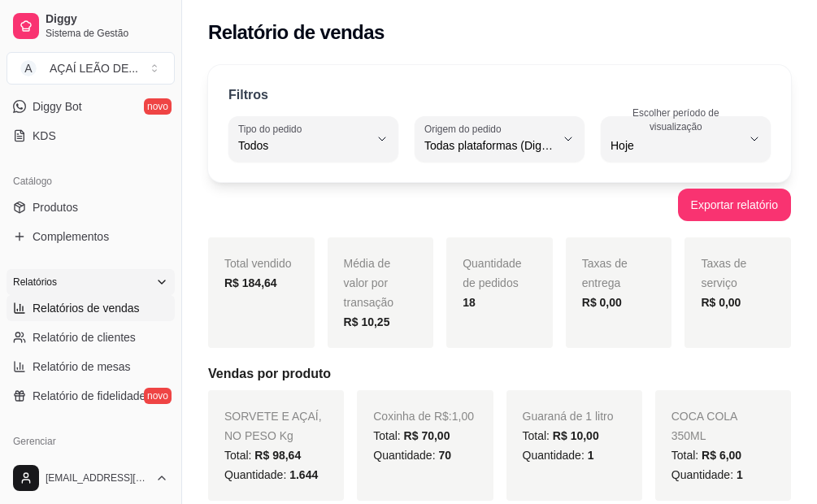 The width and height of the screenshot is (817, 504). What do you see at coordinates (272, 129) in the screenshot?
I see `label: Tipo do pedido` at bounding box center [272, 129].